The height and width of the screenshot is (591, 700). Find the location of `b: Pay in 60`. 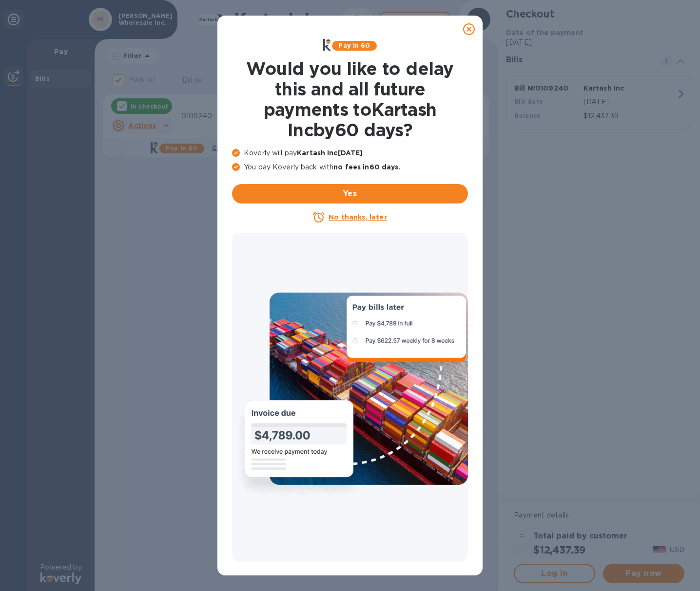

b: Pay in 60 is located at coordinates (354, 46).